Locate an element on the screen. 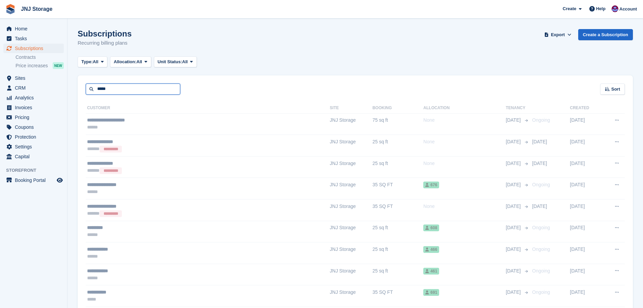  span: Tasks is located at coordinates (35, 38).